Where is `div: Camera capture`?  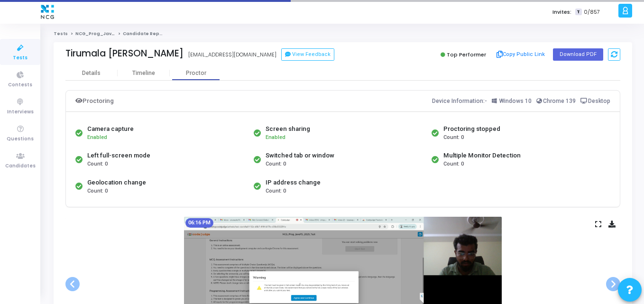 div: Camera capture is located at coordinates (111, 130).